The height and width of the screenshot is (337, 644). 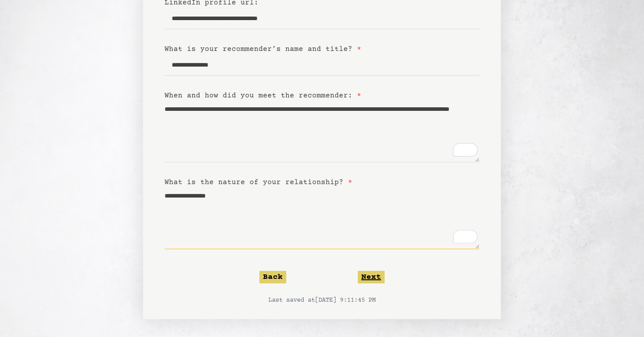 I want to click on button: Next, so click(x=371, y=277).